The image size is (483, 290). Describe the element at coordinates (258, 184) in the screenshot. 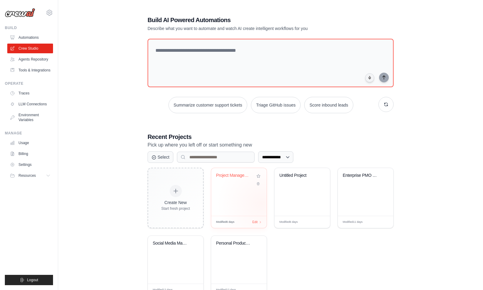

I see `button: Delete project` at that location.